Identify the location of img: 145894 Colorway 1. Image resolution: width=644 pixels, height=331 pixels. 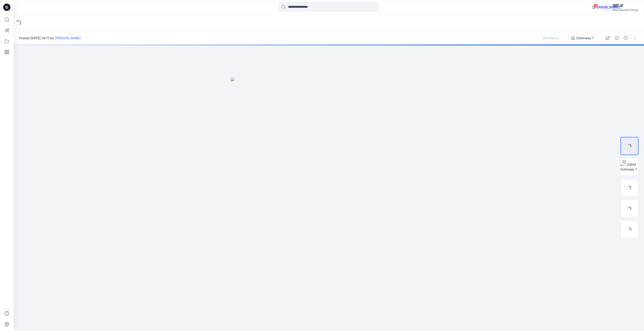
(630, 167).